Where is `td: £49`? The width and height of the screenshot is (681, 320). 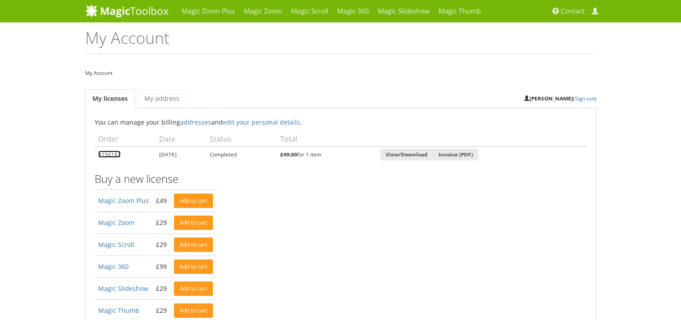 td: £49 is located at coordinates (161, 200).